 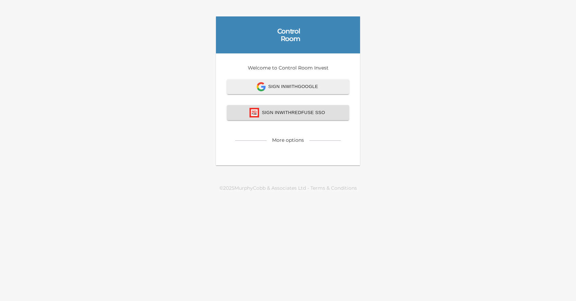 I want to click on button: Sign InwithGoogle, so click(x=288, y=87).